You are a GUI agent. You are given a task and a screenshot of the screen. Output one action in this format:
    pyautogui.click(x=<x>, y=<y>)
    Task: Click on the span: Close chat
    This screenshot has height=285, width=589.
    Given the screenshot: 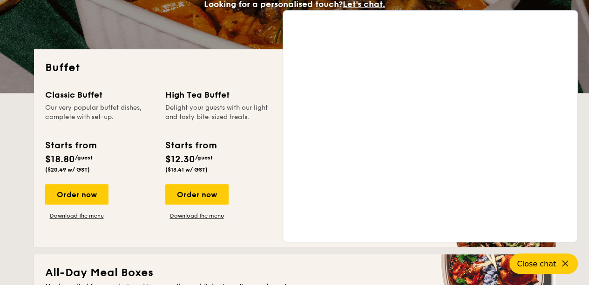 What is the action you would take?
    pyautogui.click(x=536, y=264)
    